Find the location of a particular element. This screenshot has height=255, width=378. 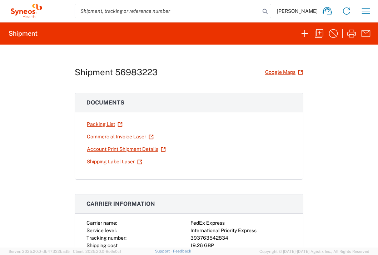

a: Commercial Invoice Laser is located at coordinates (120, 137).